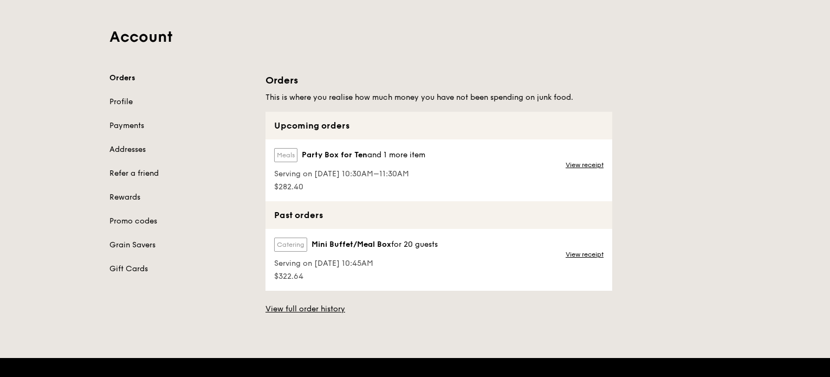  What do you see at coordinates (351, 244) in the screenshot?
I see `span: Mini Buffet/Meal Box` at bounding box center [351, 244].